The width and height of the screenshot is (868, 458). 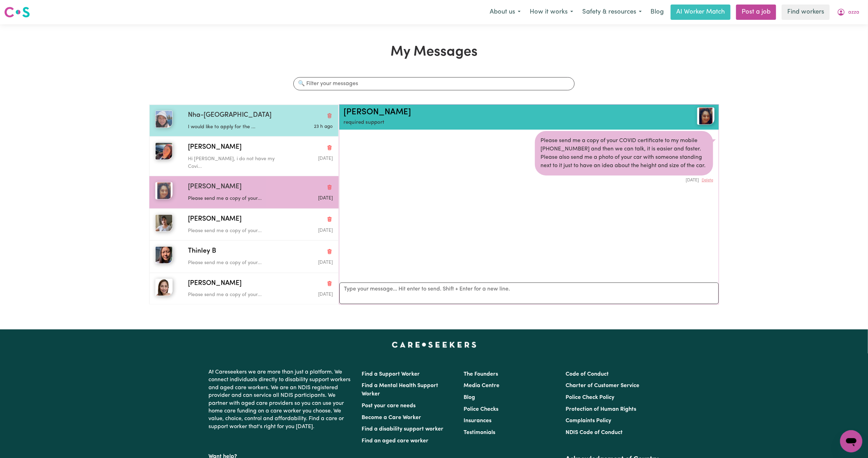 What do you see at coordinates (853, 13) in the screenshot?
I see `span: azza` at bounding box center [853, 13].